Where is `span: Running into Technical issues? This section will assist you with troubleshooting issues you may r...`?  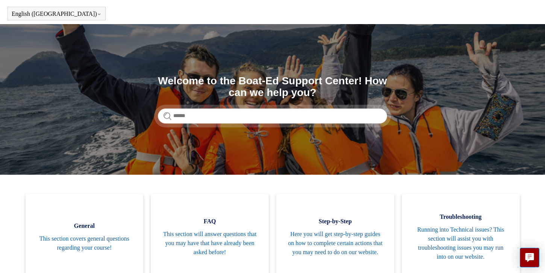 span: Running into Technical issues? This section will assist you with troubleshooting issues you may r... is located at coordinates (461, 243).